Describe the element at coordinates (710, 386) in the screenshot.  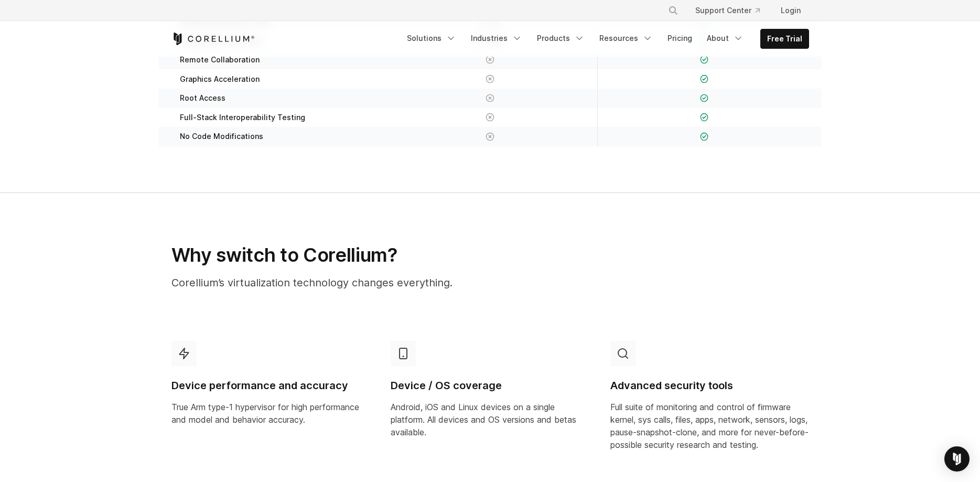
I see `h4: Advanced security tools` at that location.